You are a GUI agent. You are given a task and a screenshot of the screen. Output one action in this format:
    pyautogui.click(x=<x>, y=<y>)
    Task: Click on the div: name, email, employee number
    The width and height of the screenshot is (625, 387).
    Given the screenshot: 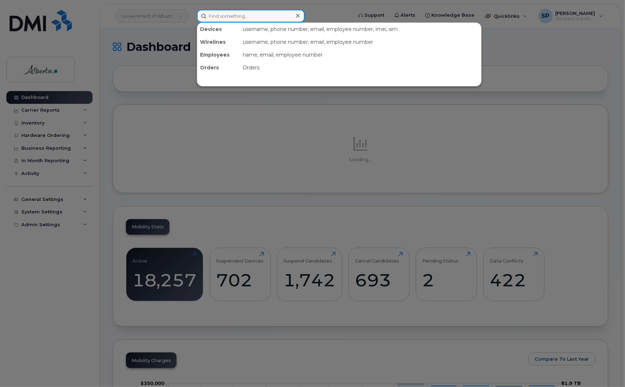 What is the action you would take?
    pyautogui.click(x=360, y=55)
    